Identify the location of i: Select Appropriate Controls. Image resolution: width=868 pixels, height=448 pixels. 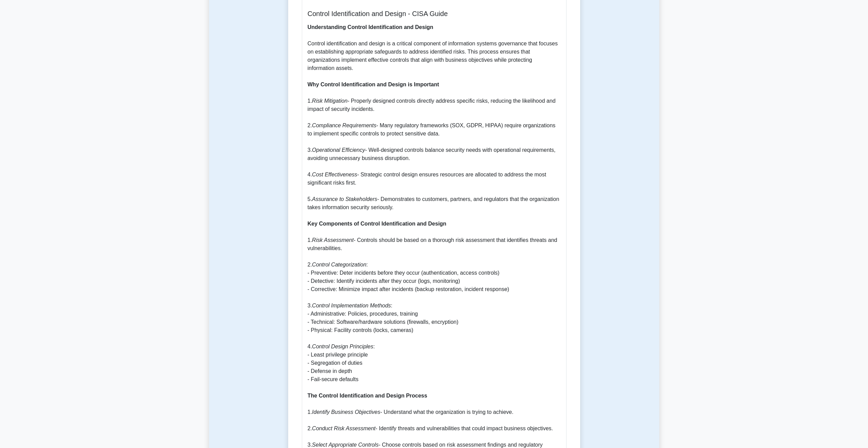
(346, 445).